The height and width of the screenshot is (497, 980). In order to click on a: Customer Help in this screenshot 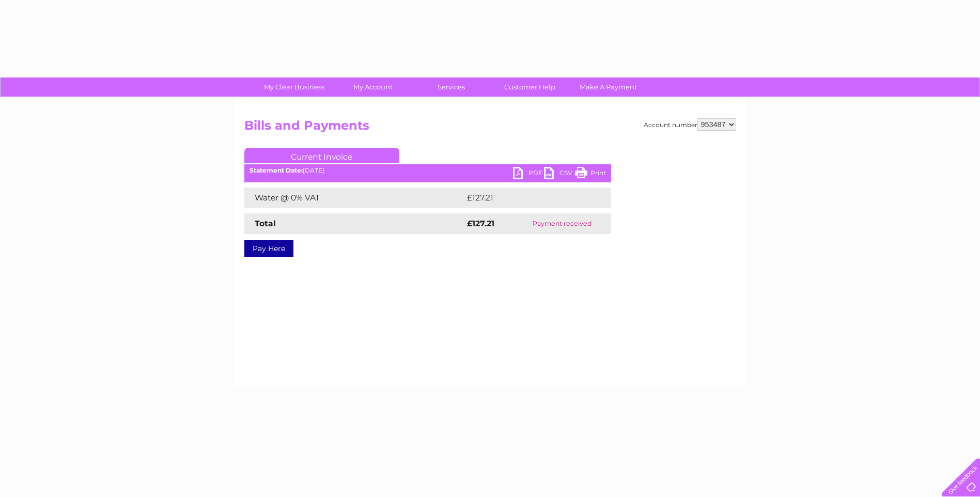, I will do `click(529, 87)`.